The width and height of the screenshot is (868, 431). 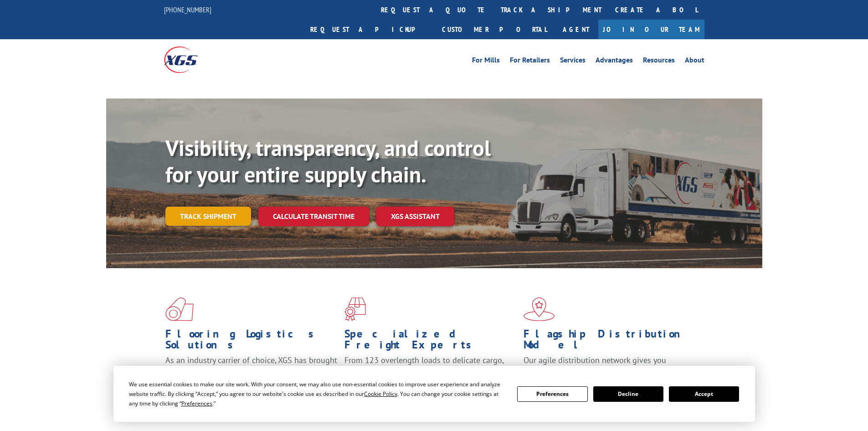 I want to click on a: XGS ASSISTANT, so click(x=415, y=216).